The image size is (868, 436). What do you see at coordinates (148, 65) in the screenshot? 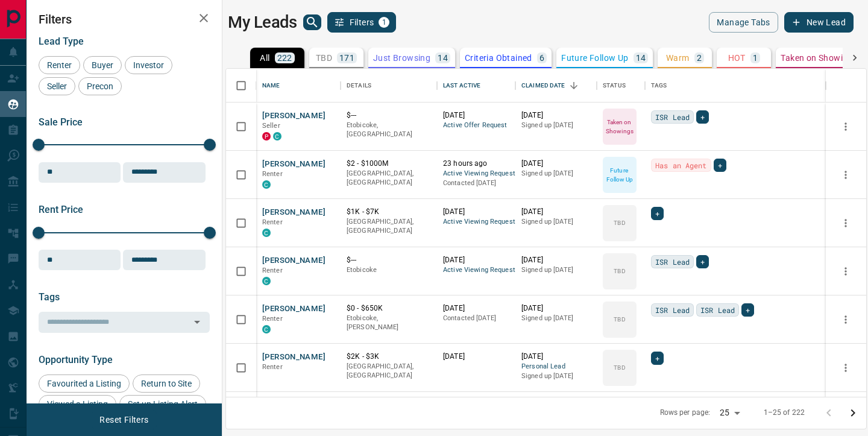
I see `span: Investor` at bounding box center [148, 65].